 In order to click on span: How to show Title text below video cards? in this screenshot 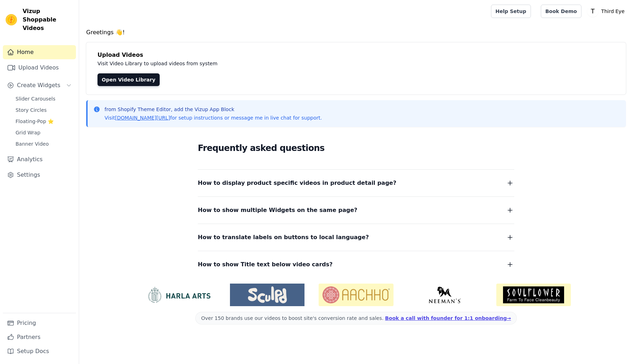, I will do `click(265, 264)`.